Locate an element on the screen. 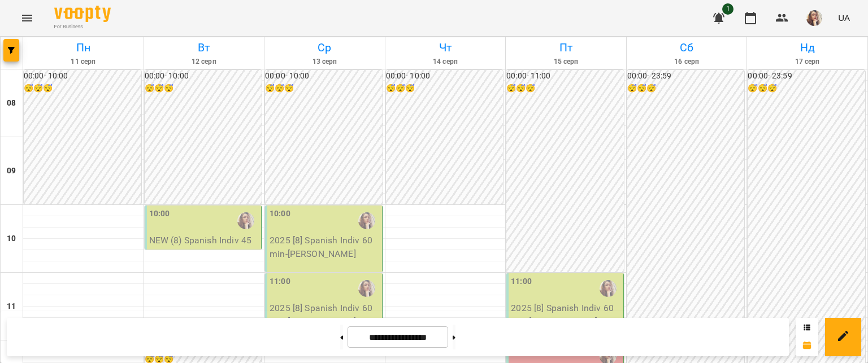  button: Menu is located at coordinates (27, 18).